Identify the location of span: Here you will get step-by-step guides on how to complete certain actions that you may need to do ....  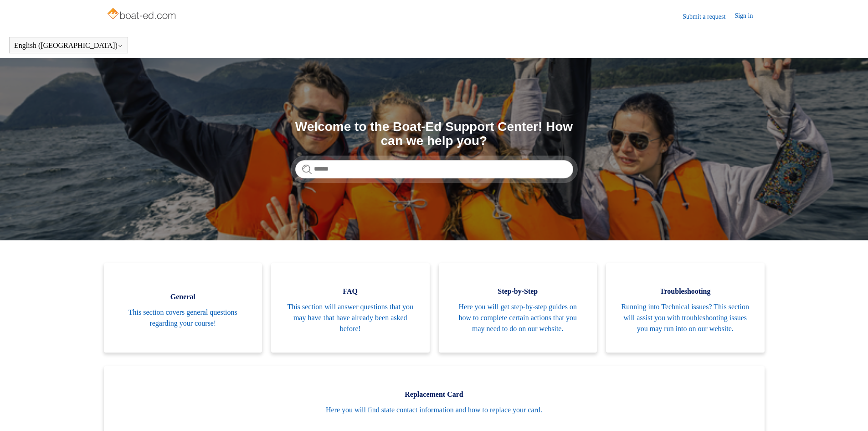
(518, 318).